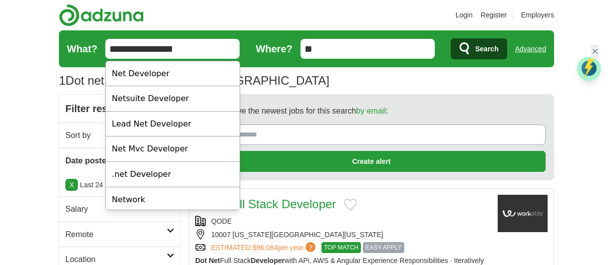 Image resolution: width=613 pixels, height=265 pixels. Describe the element at coordinates (464, 15) in the screenshot. I see `a: Login` at that location.